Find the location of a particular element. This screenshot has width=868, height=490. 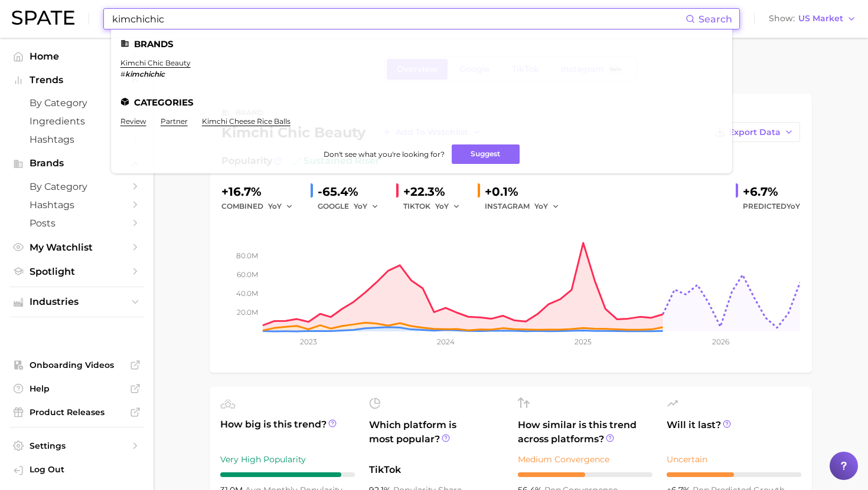

a: Posts is located at coordinates (77, 223).